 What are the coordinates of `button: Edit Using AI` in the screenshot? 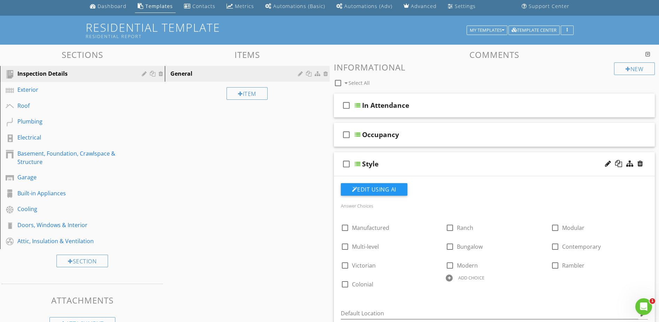 It's located at (374, 189).